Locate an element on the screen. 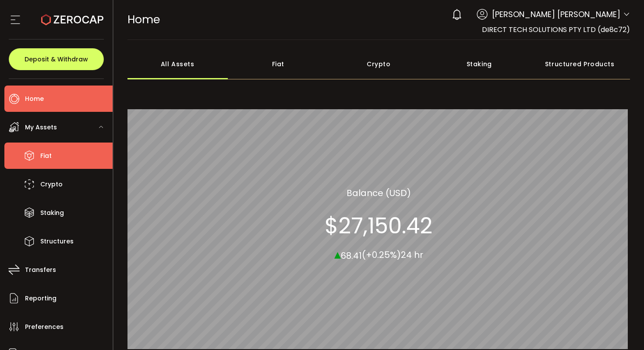 Image resolution: width=644 pixels, height=350 pixels. span: Deposit & Withdraw is located at coordinates (56, 59).